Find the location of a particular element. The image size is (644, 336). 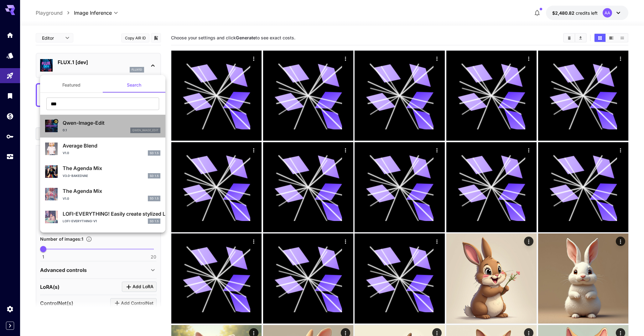

p: qwen_image_edit is located at coordinates (145, 130).